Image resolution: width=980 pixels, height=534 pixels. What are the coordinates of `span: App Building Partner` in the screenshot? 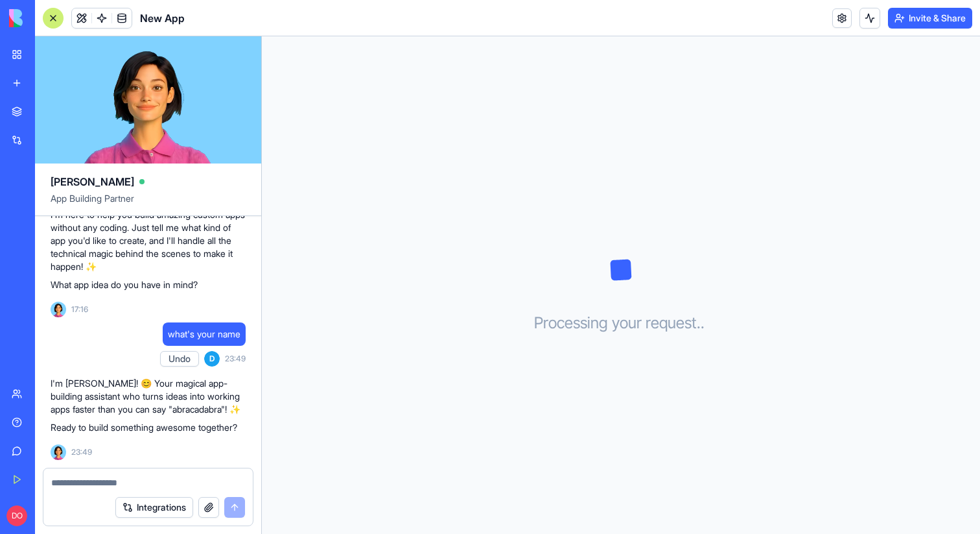 It's located at (148, 204).